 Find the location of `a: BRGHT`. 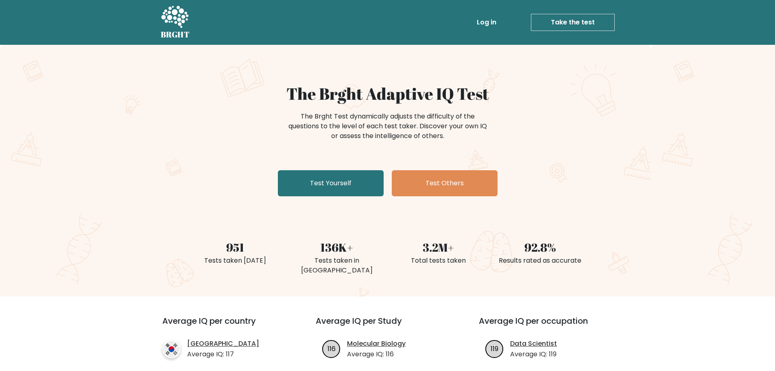

a: BRGHT is located at coordinates (175, 22).